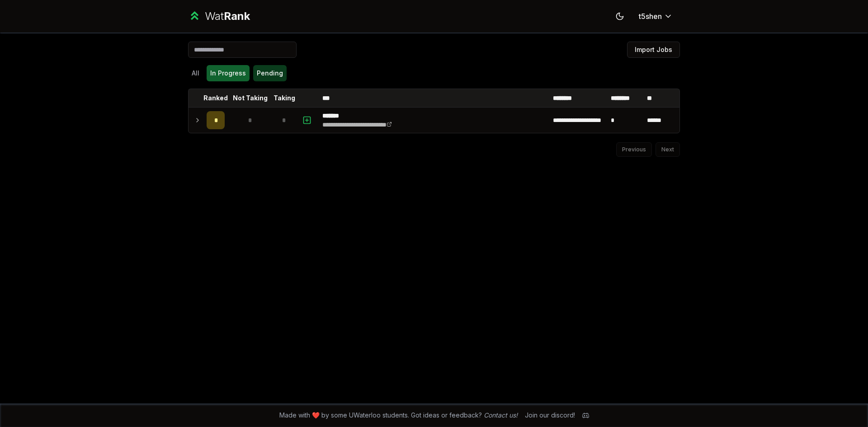 This screenshot has height=427, width=868. Describe the element at coordinates (500, 415) in the screenshot. I see `a: Contact us!` at that location.